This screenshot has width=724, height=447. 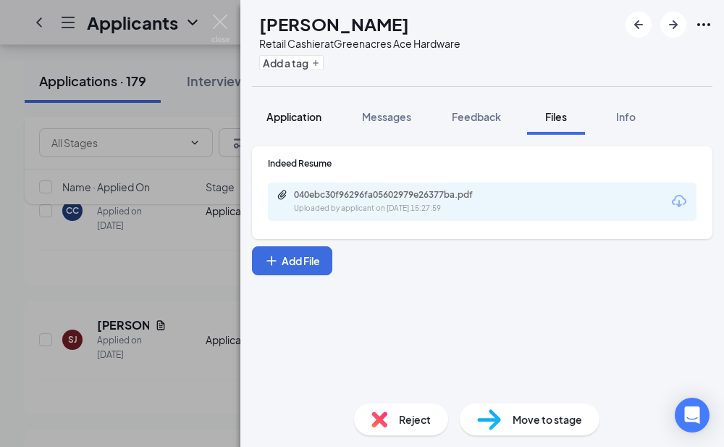 I want to click on div: Retail Cashier at Greenacres Ace Hardware, so click(x=360, y=43).